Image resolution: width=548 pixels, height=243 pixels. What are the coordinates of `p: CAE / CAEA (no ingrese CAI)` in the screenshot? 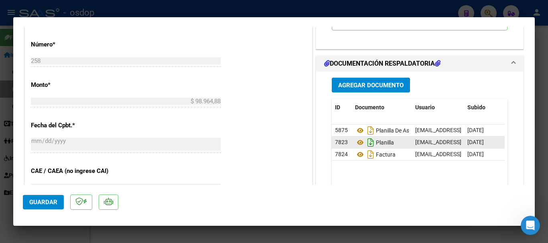 It's located at (72, 171).